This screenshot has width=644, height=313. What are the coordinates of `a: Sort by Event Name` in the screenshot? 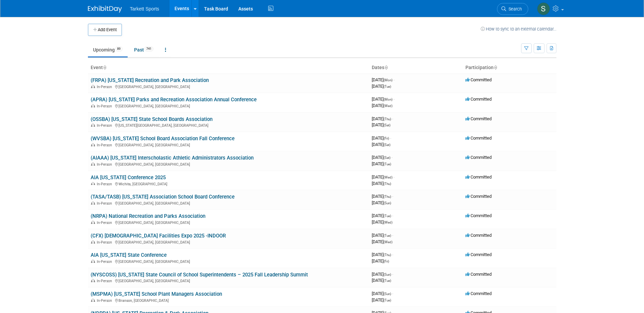 It's located at (104, 67).